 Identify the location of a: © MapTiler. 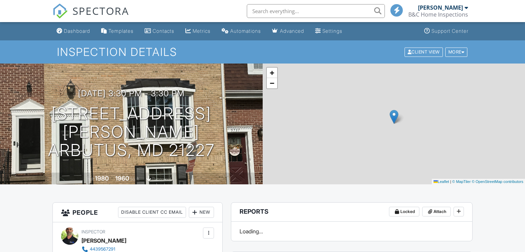
(461, 181).